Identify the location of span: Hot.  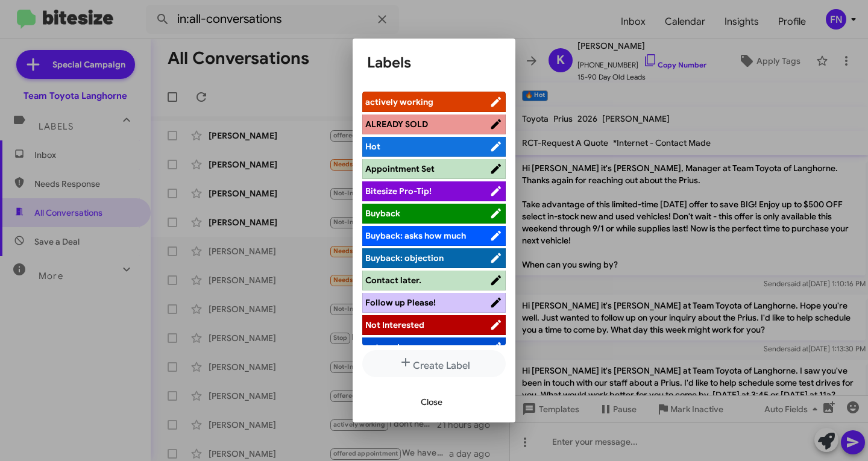
(372, 147).